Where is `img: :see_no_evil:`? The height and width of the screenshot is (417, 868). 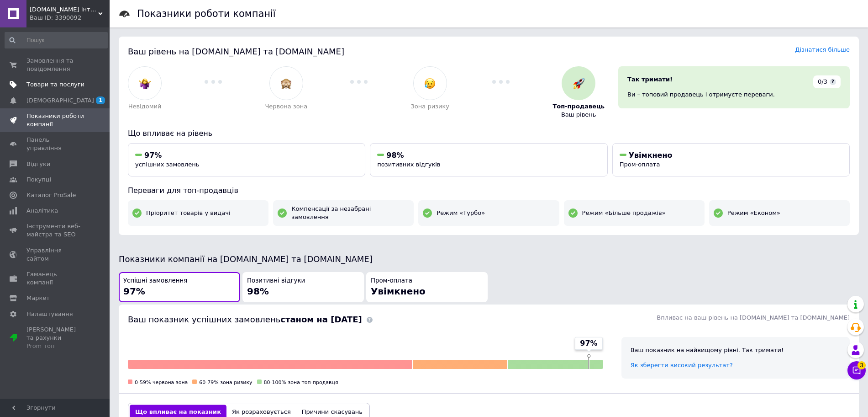
img: :see_no_evil: is located at coordinates (286, 83).